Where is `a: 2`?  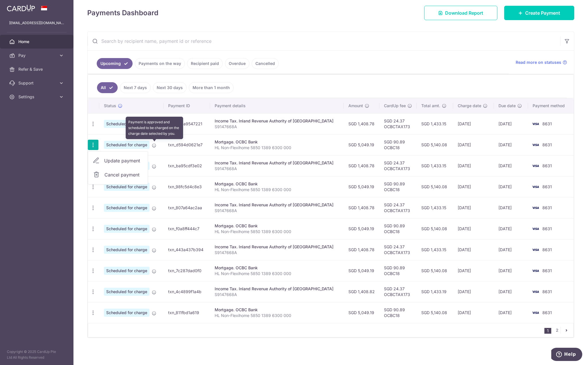
a: 2 is located at coordinates (556, 330).